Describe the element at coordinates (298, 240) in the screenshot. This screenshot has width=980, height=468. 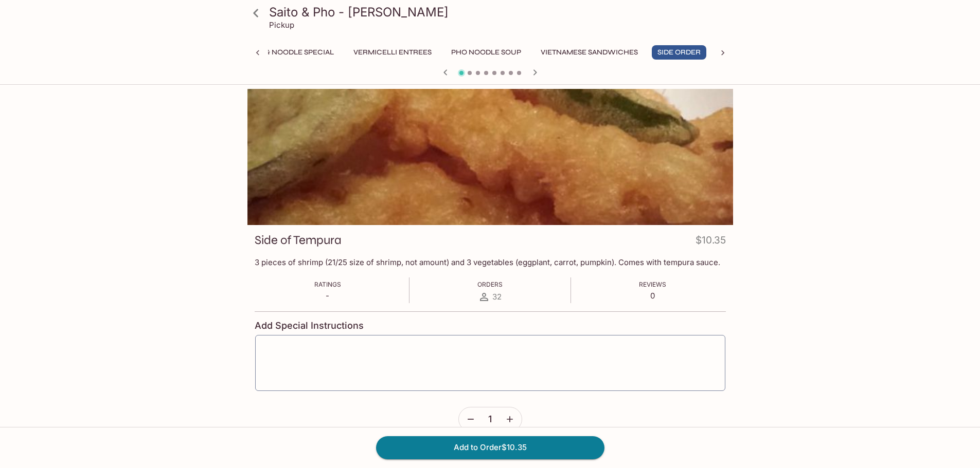
I see `h3: Side of Tempura` at that location.